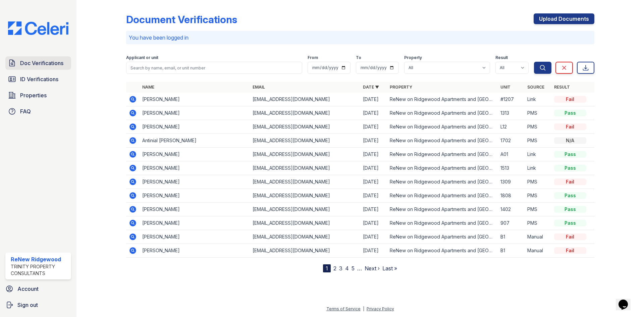  Describe the element at coordinates (39, 270) in the screenshot. I see `div: Trinity Property Consultants` at that location.